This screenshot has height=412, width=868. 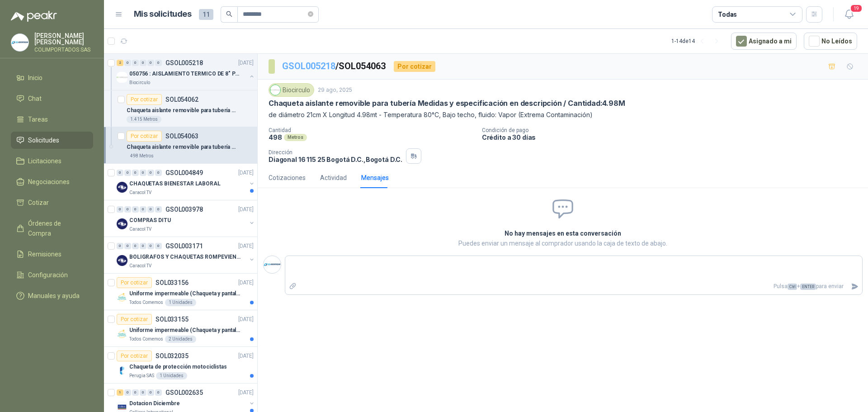 I want to click on p: BOLIGRAFOS Y CHAQUETAS ROMPEVIENTOS PARA DITU, so click(x=185, y=257).